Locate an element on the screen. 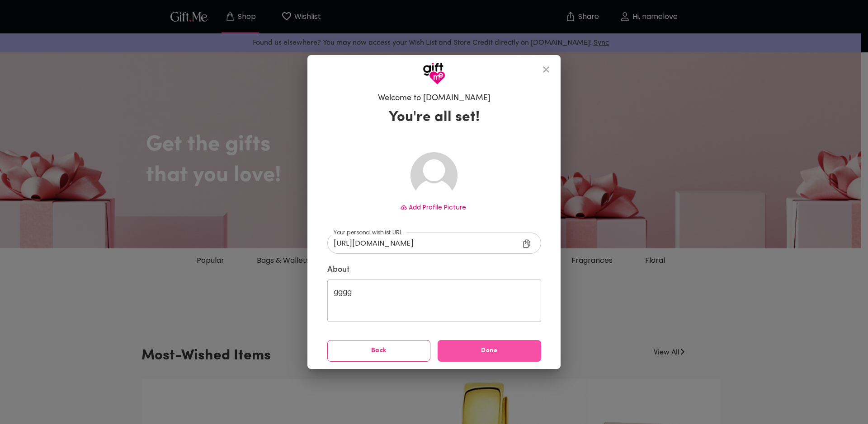  span: Done is located at coordinates (489, 351).